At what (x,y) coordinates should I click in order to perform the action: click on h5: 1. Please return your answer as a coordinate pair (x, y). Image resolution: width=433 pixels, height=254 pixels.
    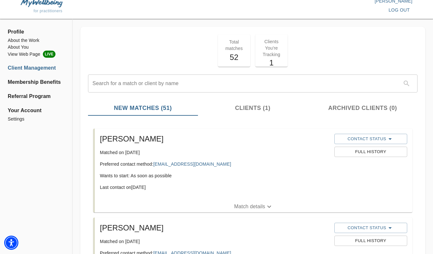
    Looking at the image, I should click on (272, 63).